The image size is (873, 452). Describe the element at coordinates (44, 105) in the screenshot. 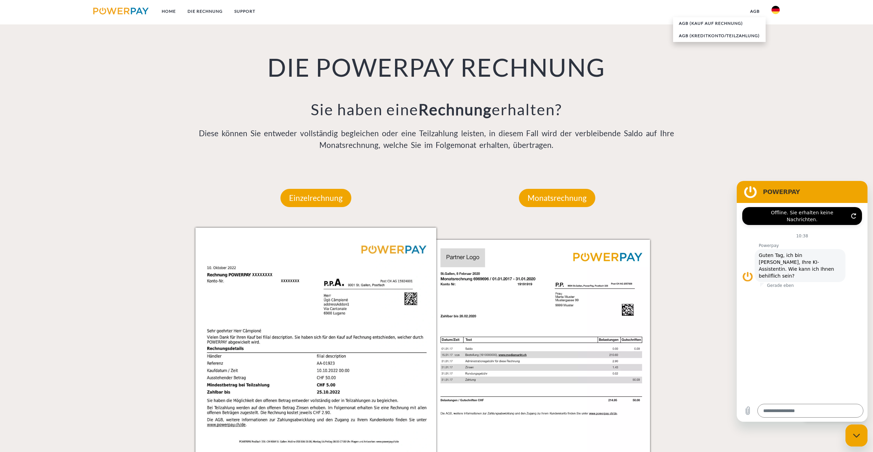

I see `p: Gerade eben` at that location.